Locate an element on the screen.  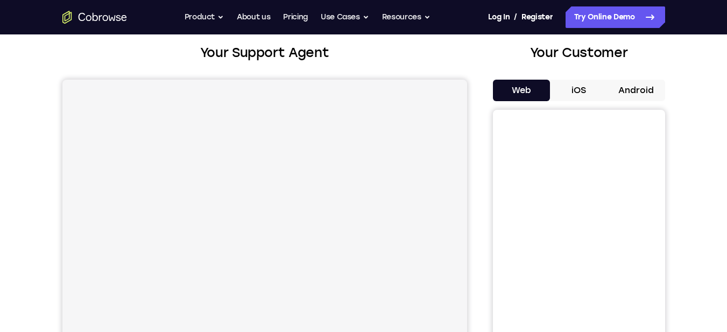
button: iOS is located at coordinates (578, 90).